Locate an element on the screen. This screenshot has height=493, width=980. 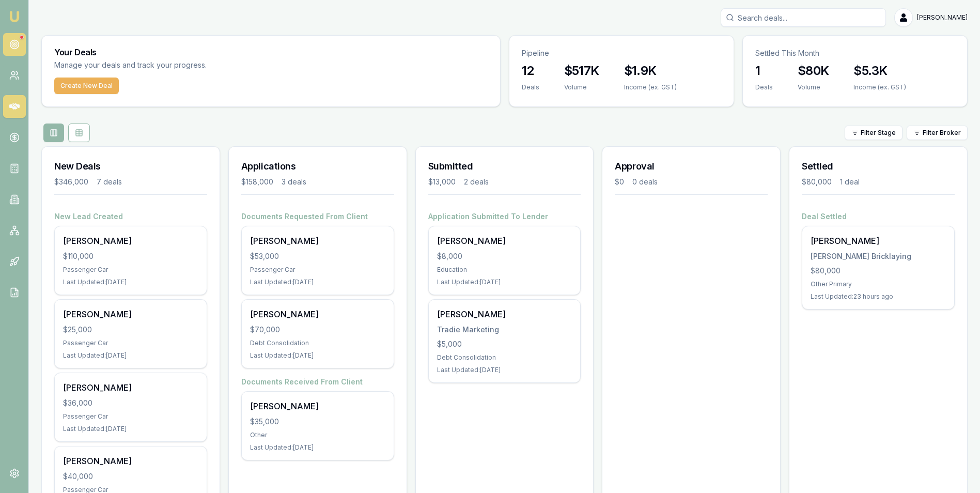
div: 3 deals is located at coordinates (294, 182).